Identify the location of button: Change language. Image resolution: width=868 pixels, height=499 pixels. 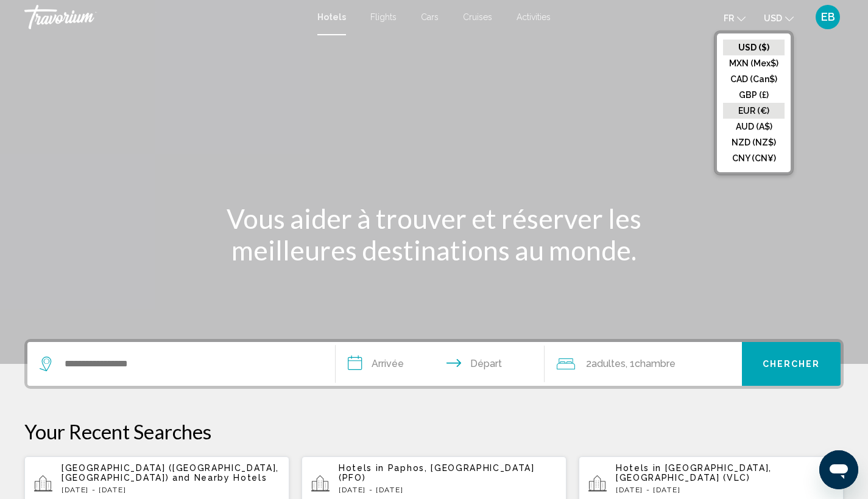
(735, 17).